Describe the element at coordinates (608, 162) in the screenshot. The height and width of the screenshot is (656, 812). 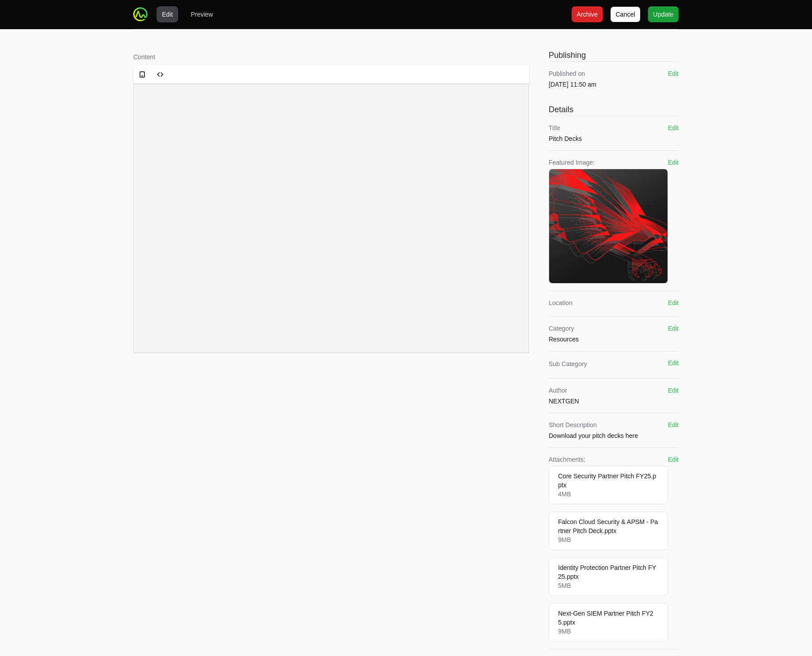
I see `dt: Featured Image:` at that location.